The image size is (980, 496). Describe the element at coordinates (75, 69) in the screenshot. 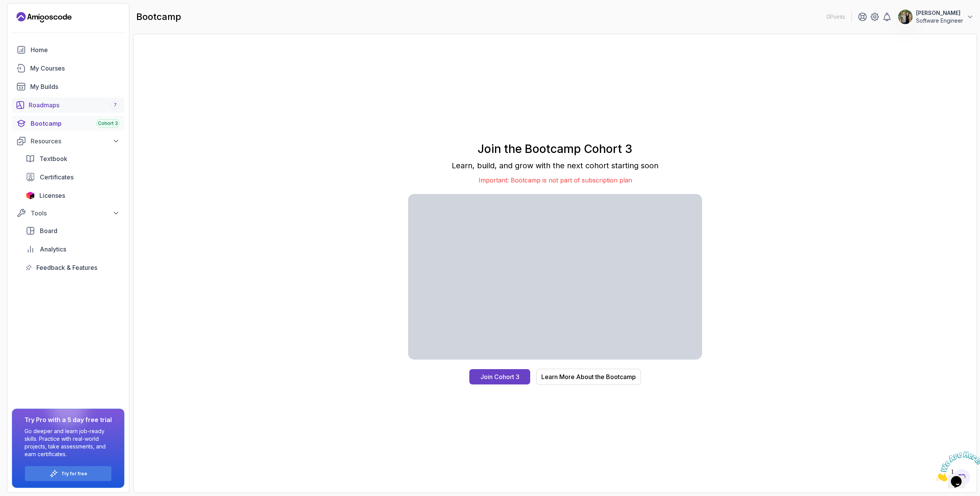

I see `div: My Courses` at that location.